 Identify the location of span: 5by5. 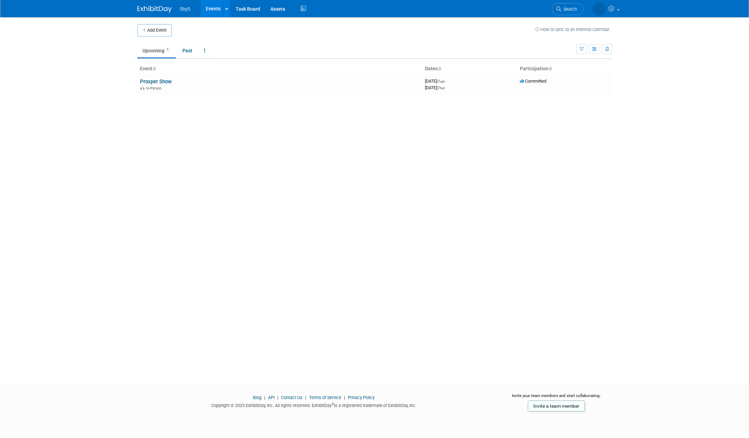
(185, 9).